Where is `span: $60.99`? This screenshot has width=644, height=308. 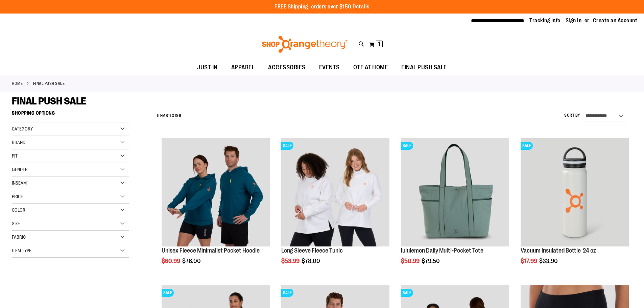
span: $60.99 is located at coordinates (171, 261).